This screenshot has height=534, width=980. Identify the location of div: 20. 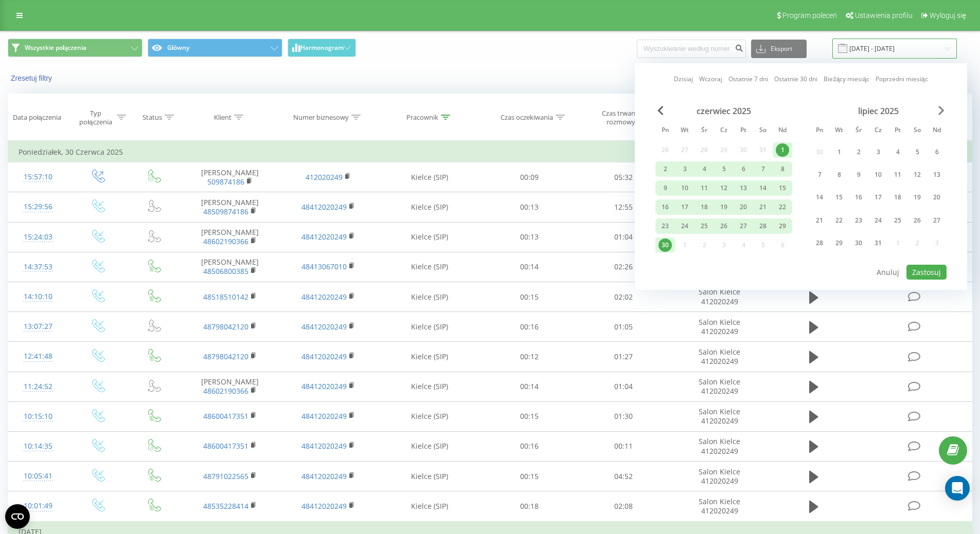
(744, 207).